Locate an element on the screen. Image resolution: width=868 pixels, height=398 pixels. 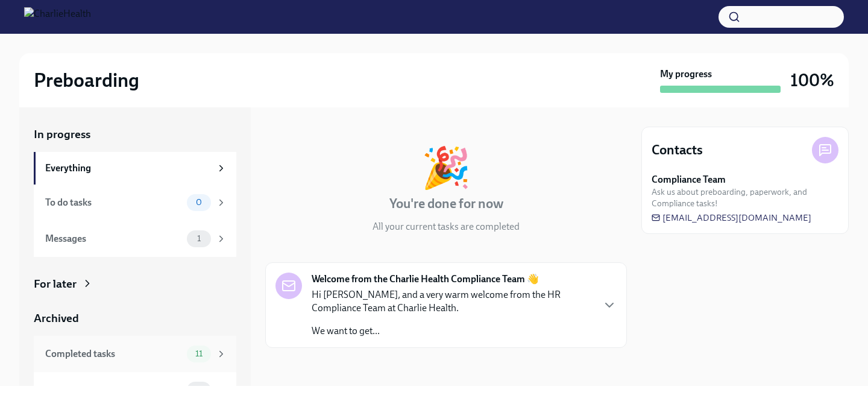
div: Completed tasks is located at coordinates (113, 354).